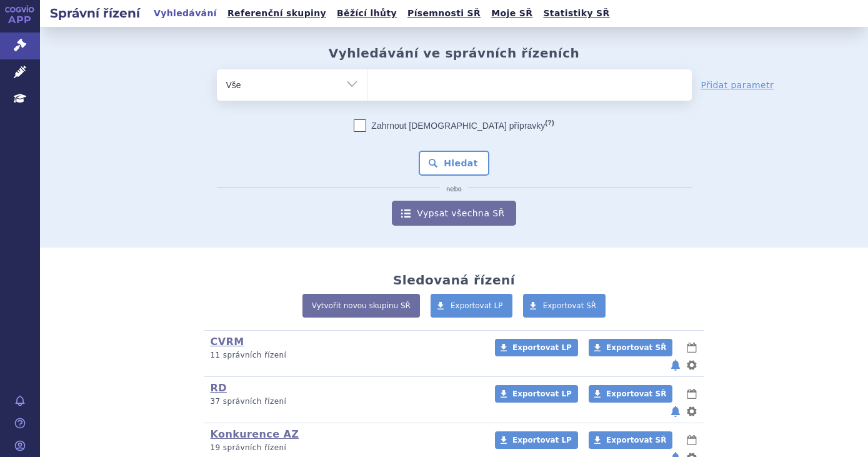  I want to click on h2: Sledovaná řízení, so click(454, 280).